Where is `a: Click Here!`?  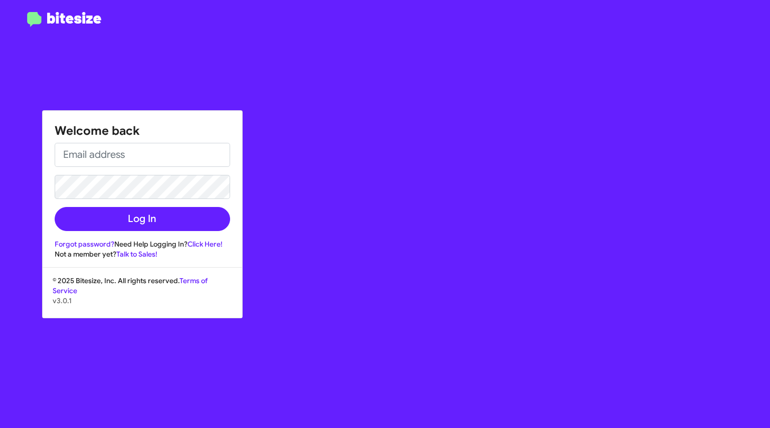
a: Click Here! is located at coordinates (205, 244).